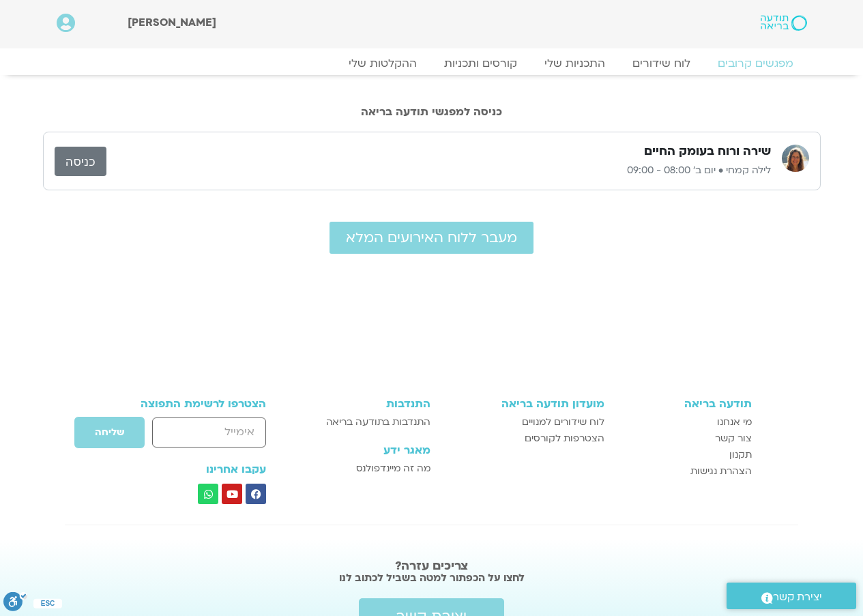 The width and height of the screenshot is (863, 616). I want to click on p: לילה קמחי • יום ב׳ 08:00 - 09:00, so click(439, 171).